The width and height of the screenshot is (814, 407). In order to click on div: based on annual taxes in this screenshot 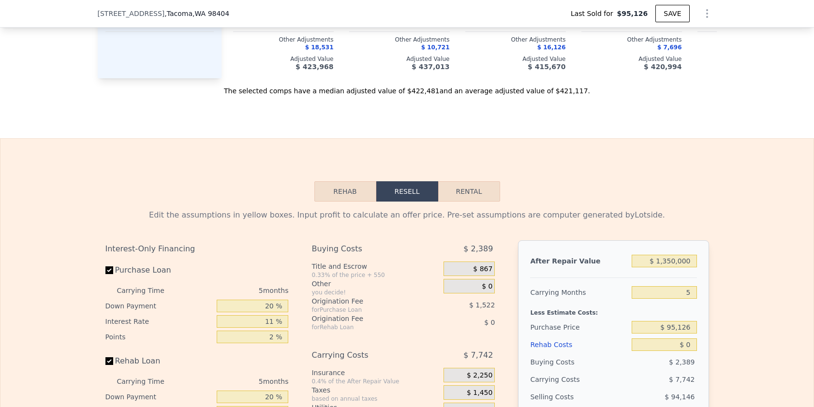, I will do `click(375, 399)`.